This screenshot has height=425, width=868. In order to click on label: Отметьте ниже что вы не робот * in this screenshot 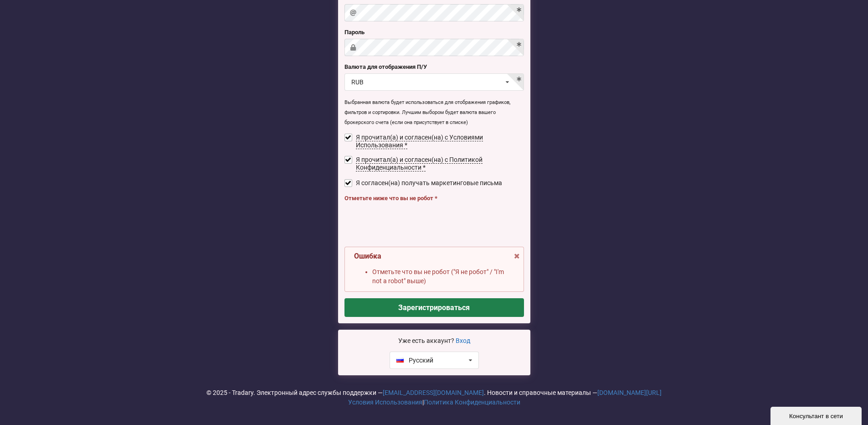, I will do `click(434, 198)`.